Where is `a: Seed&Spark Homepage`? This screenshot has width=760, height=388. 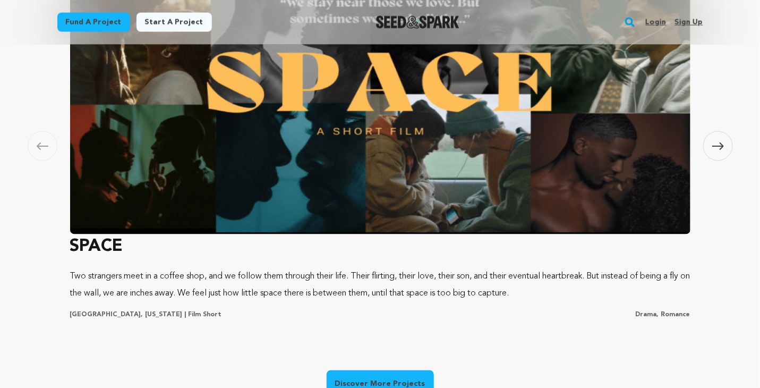
a: Seed&Spark Homepage is located at coordinates (418, 22).